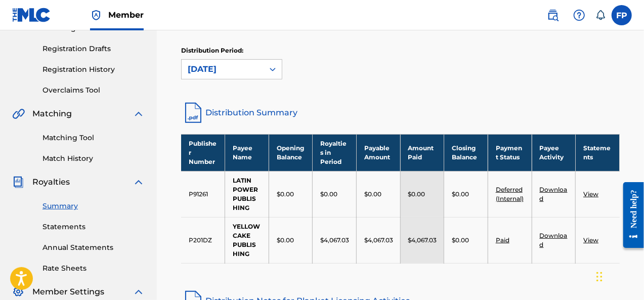  What do you see at coordinates (18, 114) in the screenshot?
I see `img: Matching` at bounding box center [18, 114].